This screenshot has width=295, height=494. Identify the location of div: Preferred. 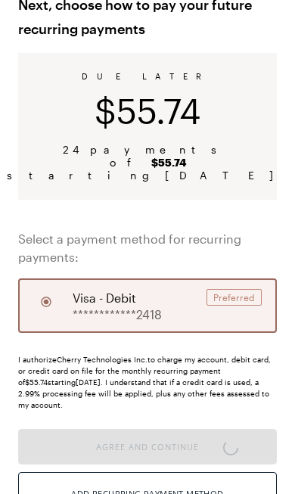
(234, 297).